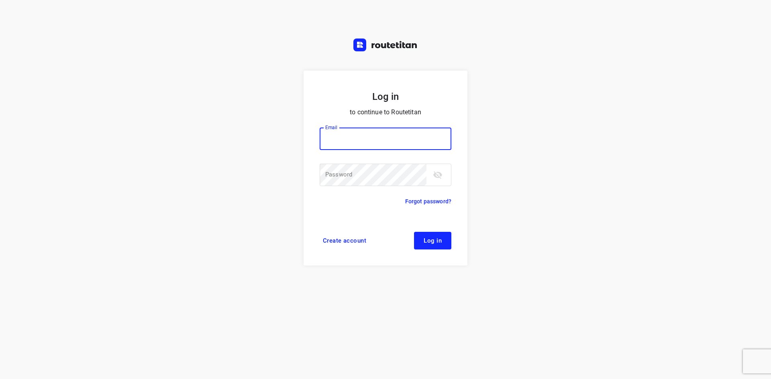  Describe the element at coordinates (438, 175) in the screenshot. I see `button: toggle password visibility` at that location.